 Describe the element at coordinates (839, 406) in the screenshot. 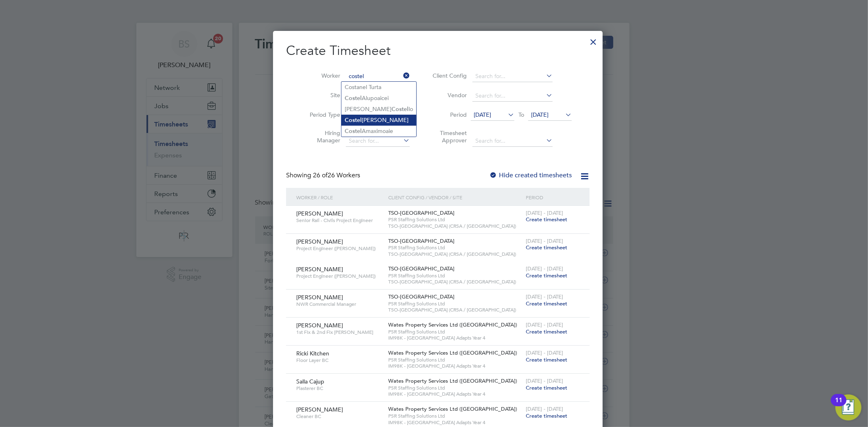

I see `div: 11` at that location.